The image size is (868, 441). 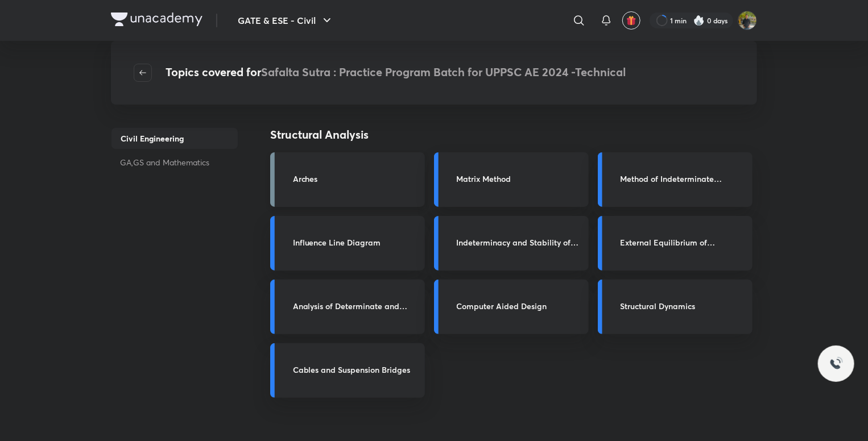 What do you see at coordinates (157, 21) in the screenshot?
I see `a: Company Logo` at bounding box center [157, 21].